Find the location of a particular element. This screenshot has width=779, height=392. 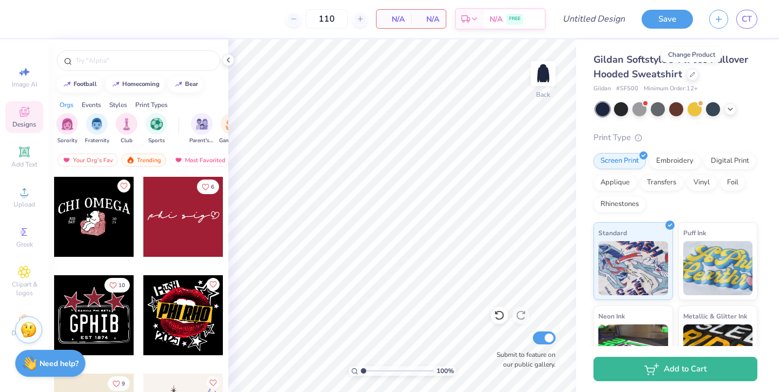

strong: Need help? is located at coordinates (59, 364).